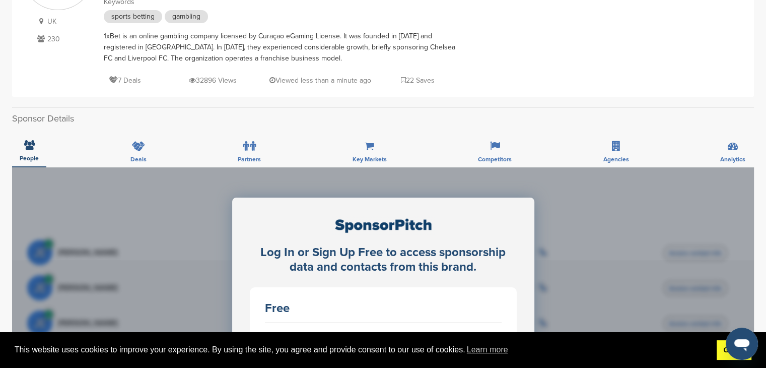  Describe the element at coordinates (734, 350) in the screenshot. I see `a: dismiss cookie message` at that location.